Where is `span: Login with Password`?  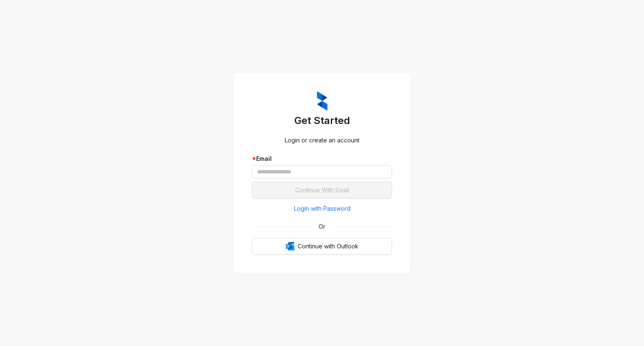
span: Login with Password is located at coordinates (322, 209).